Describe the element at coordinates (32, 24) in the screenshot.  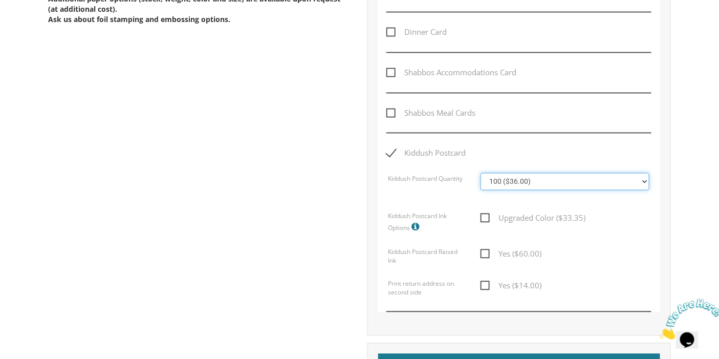
I see `div: CloseChat attention grabber` at that location.